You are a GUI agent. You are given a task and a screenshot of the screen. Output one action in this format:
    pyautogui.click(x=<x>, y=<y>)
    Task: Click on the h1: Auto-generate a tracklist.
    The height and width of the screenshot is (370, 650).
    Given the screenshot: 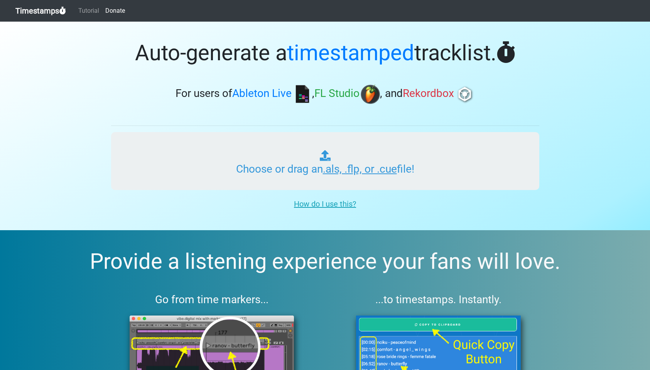 What is the action you would take?
    pyautogui.click(x=325, y=53)
    